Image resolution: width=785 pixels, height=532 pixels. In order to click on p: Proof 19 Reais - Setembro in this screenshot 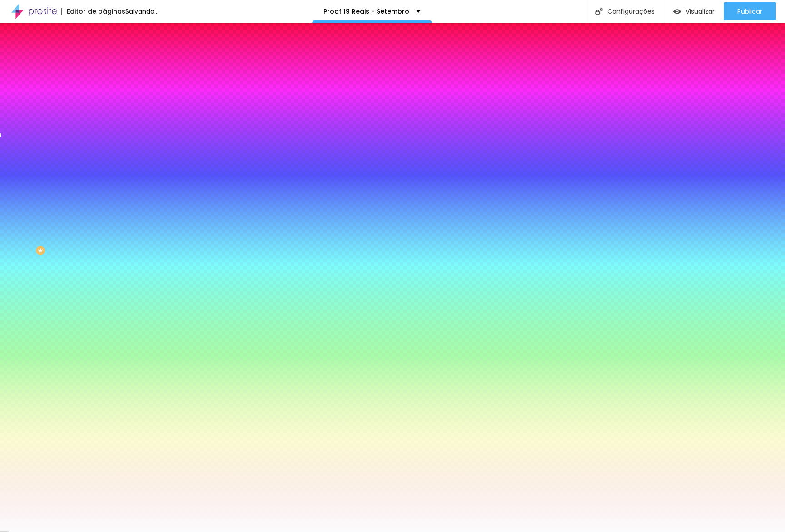, I will do `click(366, 11)`.